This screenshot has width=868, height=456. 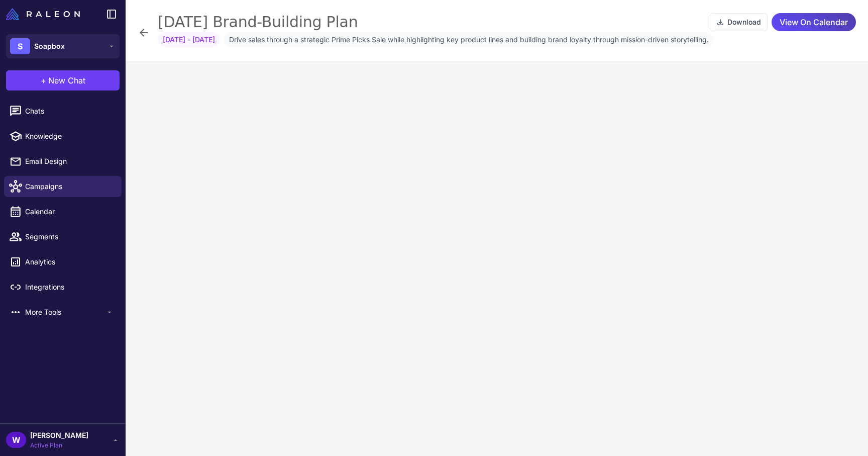 What do you see at coordinates (63, 161) in the screenshot?
I see `a: Email Design` at bounding box center [63, 161].